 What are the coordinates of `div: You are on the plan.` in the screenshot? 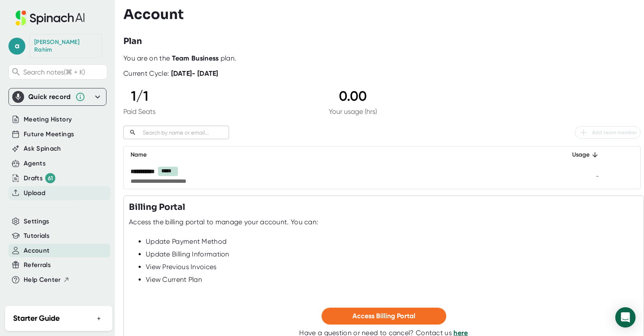 It's located at (382, 58).